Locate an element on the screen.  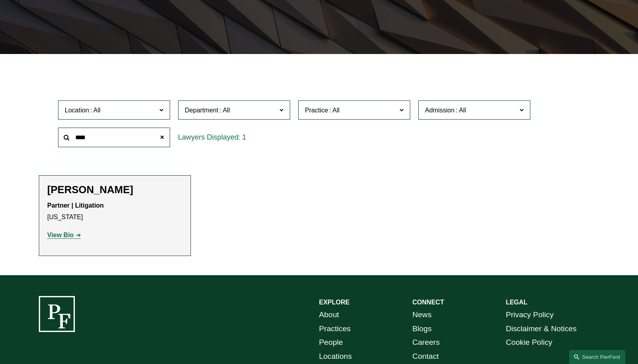
span: Location is located at coordinates (77, 110).